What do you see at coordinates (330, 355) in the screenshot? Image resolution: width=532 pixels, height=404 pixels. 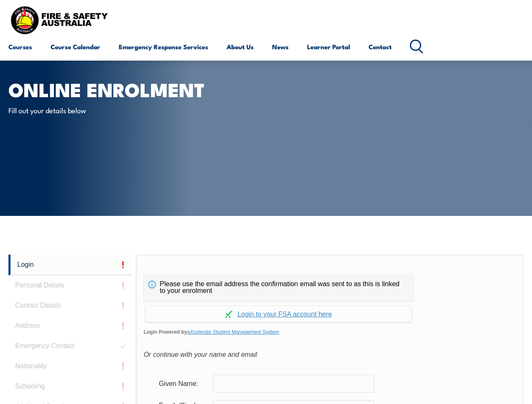 I see `div: Or continue with your name and email` at bounding box center [330, 355].